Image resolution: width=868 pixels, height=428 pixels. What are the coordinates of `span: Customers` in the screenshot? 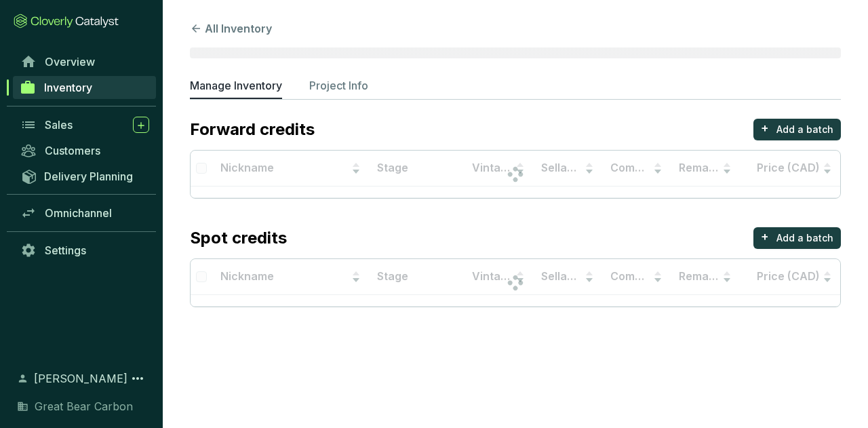 It's located at (73, 151).